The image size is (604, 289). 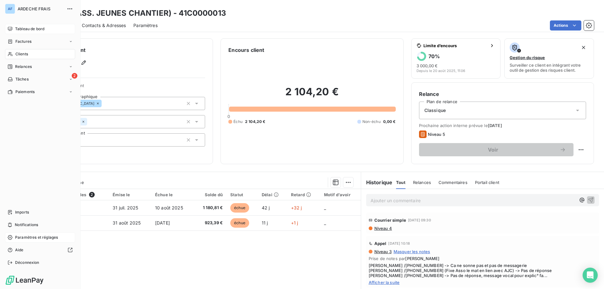 I want to click on div: AF, so click(x=10, y=9).